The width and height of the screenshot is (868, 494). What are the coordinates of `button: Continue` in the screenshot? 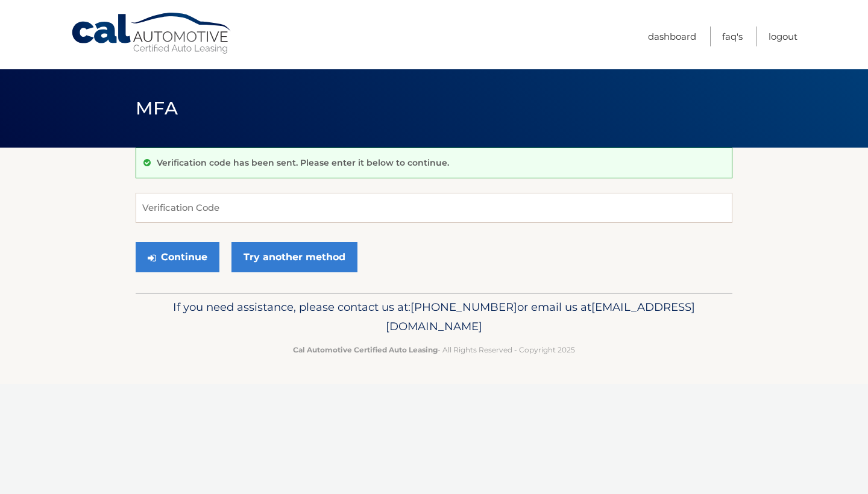 It's located at (177, 257).